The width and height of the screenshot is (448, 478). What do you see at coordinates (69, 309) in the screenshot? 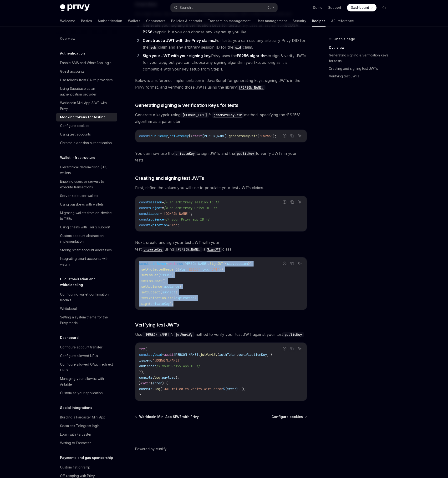
I see `div: Whitelabel` at bounding box center [69, 309].